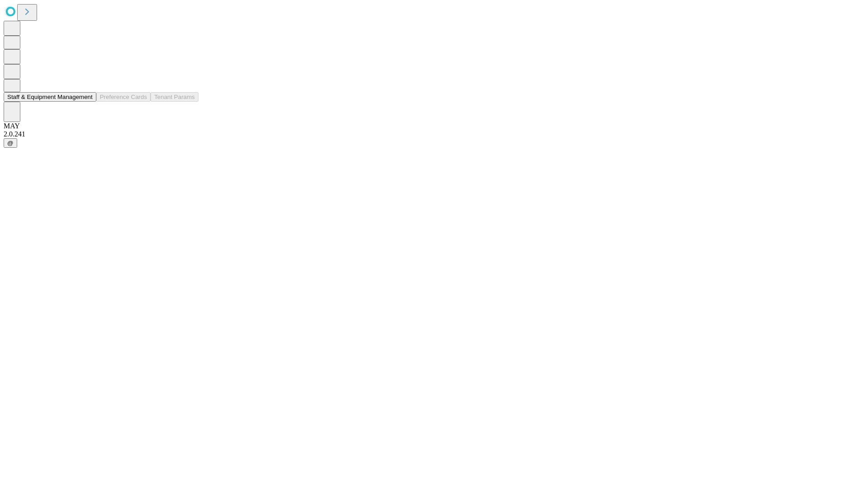 This screenshot has width=868, height=488. I want to click on button: Preference Cards, so click(123, 97).